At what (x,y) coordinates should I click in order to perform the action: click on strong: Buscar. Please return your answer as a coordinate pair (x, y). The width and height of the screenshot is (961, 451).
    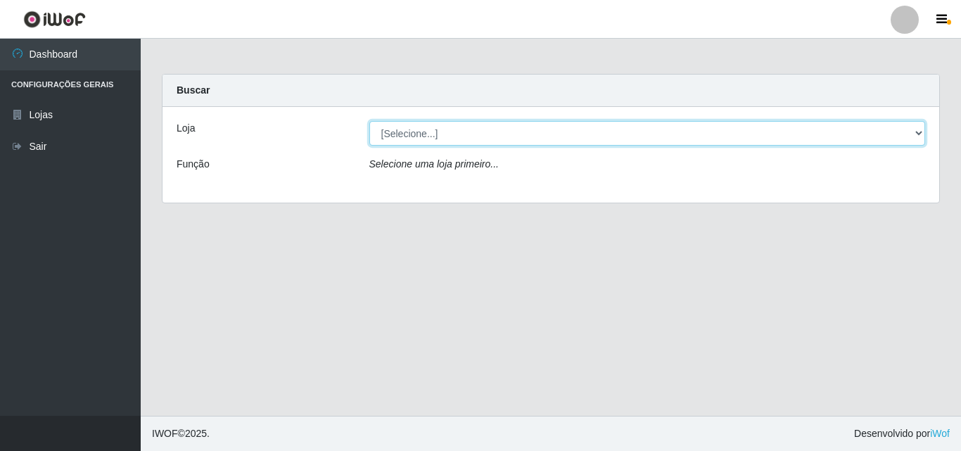
    Looking at the image, I should click on (193, 90).